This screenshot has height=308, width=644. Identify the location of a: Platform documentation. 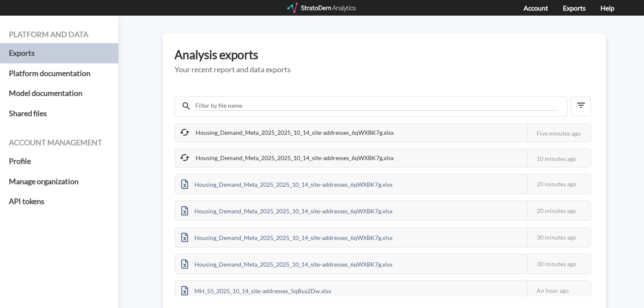
(59, 74).